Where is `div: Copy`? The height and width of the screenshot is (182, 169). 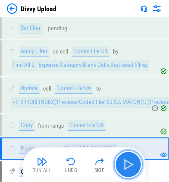
div: Copy is located at coordinates (27, 125).